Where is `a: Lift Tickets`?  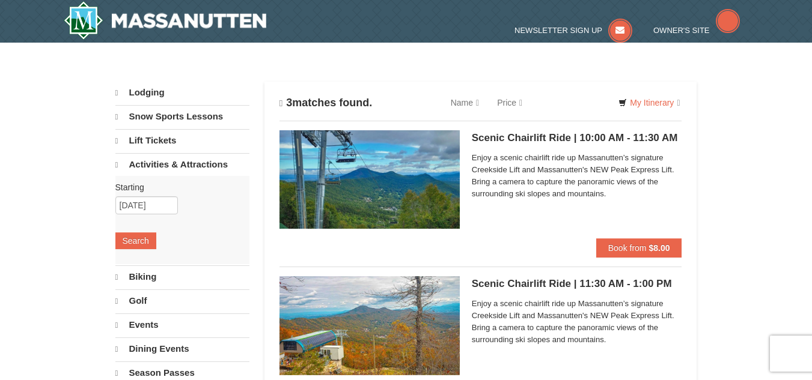 a: Lift Tickets is located at coordinates (182, 141).